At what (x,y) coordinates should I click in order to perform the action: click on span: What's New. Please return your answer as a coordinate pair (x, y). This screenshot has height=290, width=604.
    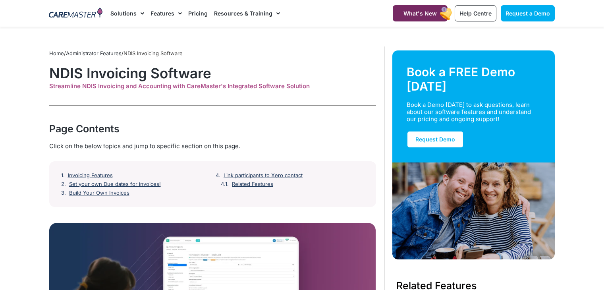
    Looking at the image, I should click on (420, 13).